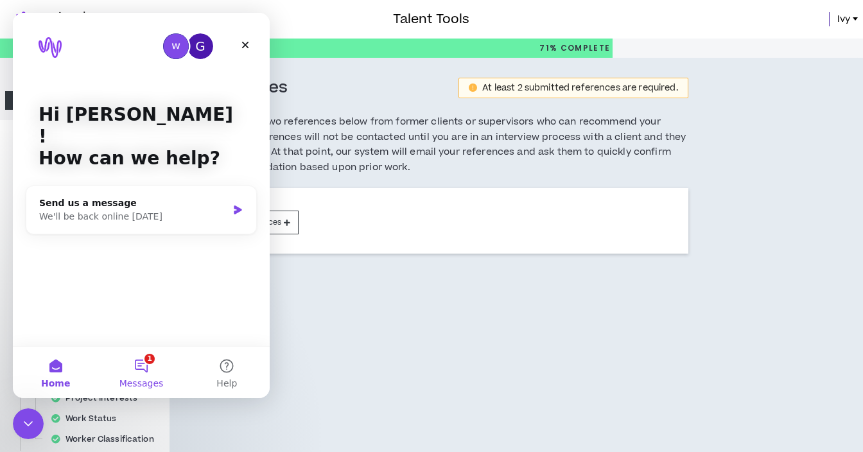 The image size is (863, 452). I want to click on span: Complete, so click(583, 48).